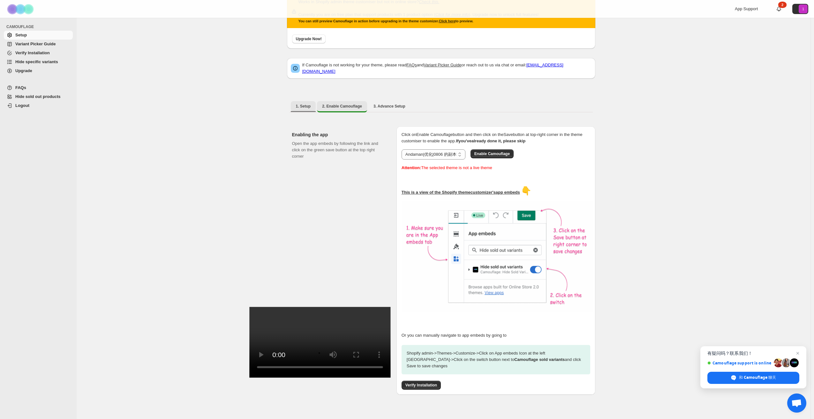  What do you see at coordinates (497, 257) in the screenshot?
I see `img: camouflage-enable` at bounding box center [497, 257].